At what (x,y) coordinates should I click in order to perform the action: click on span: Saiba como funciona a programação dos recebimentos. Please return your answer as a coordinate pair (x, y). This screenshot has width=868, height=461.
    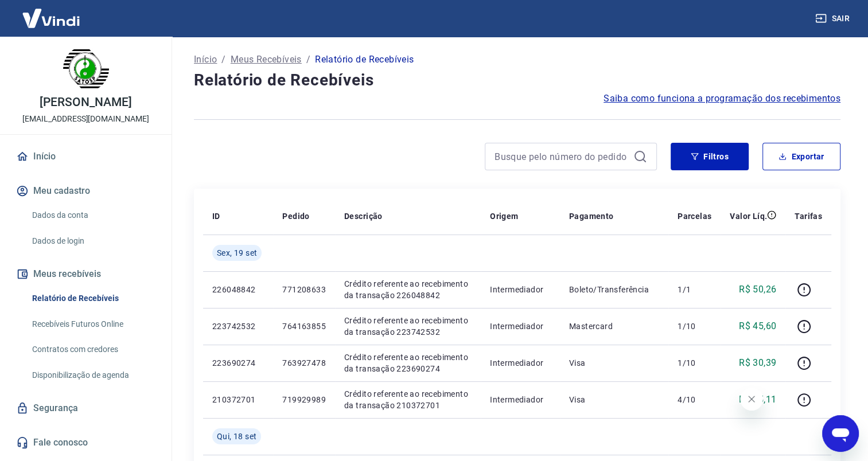
    Looking at the image, I should click on (722, 99).